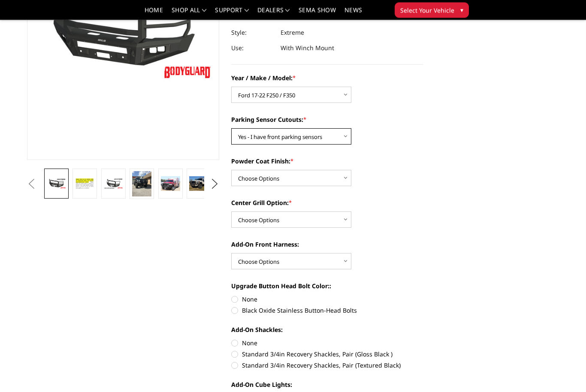  Describe the element at coordinates (292, 33) in the screenshot. I see `dd: Extreme` at that location.